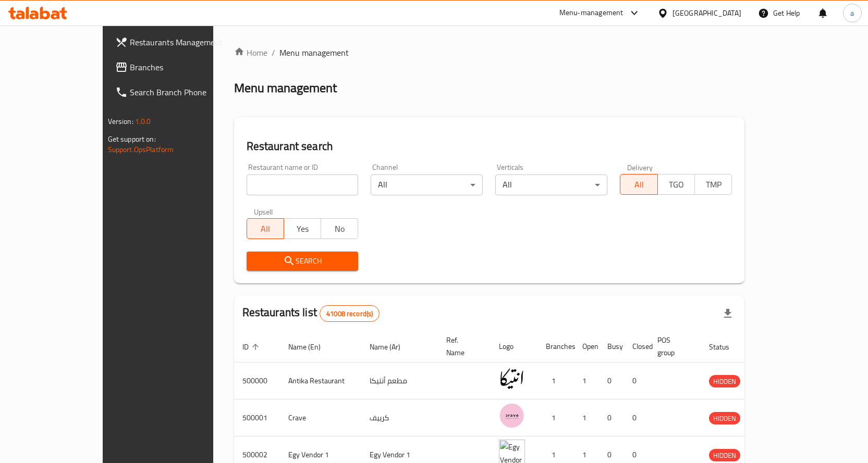 This screenshot has width=868, height=463. Describe the element at coordinates (399, 380) in the screenshot. I see `td: مطعم أنتيكا` at that location.